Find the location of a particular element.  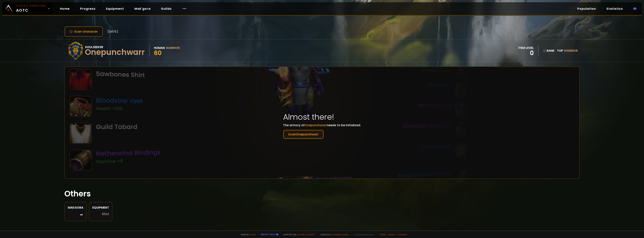

p: The armory of needs to be initialized. is located at coordinates (322, 131).